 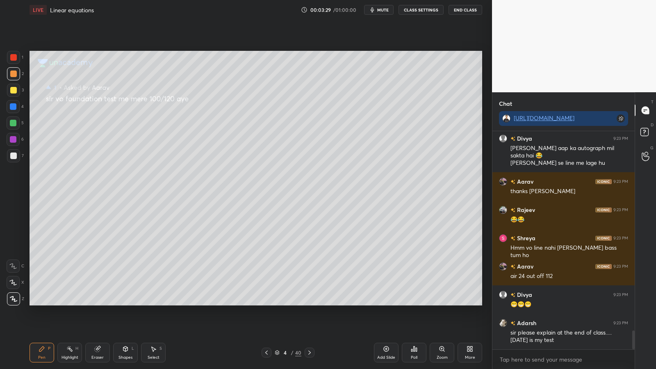 What do you see at coordinates (652, 125) in the screenshot?
I see `p: D` at bounding box center [652, 125].